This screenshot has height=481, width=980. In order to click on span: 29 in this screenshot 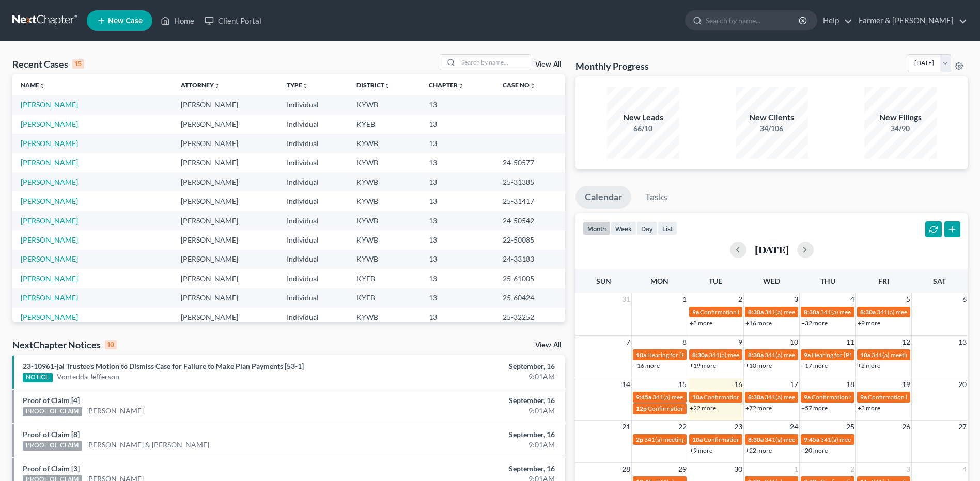, I will do `click(683, 469)`.